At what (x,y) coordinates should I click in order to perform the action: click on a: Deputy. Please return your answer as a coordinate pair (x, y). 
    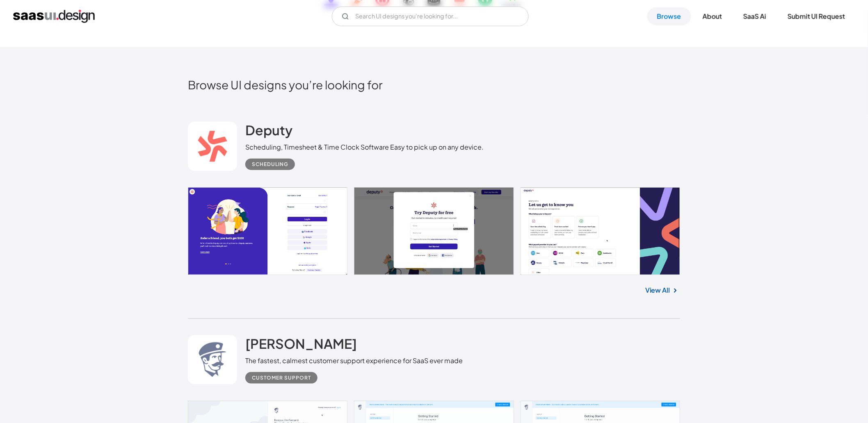
    Looking at the image, I should click on (269, 132).